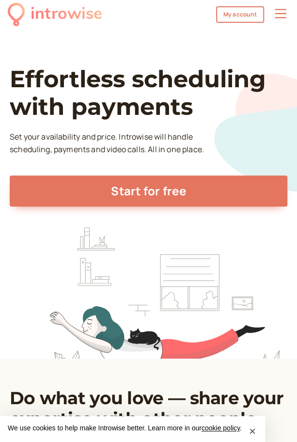 This screenshot has width=297, height=442. What do you see at coordinates (273, 418) in the screenshot?
I see `div: Chat Widget` at bounding box center [273, 418].